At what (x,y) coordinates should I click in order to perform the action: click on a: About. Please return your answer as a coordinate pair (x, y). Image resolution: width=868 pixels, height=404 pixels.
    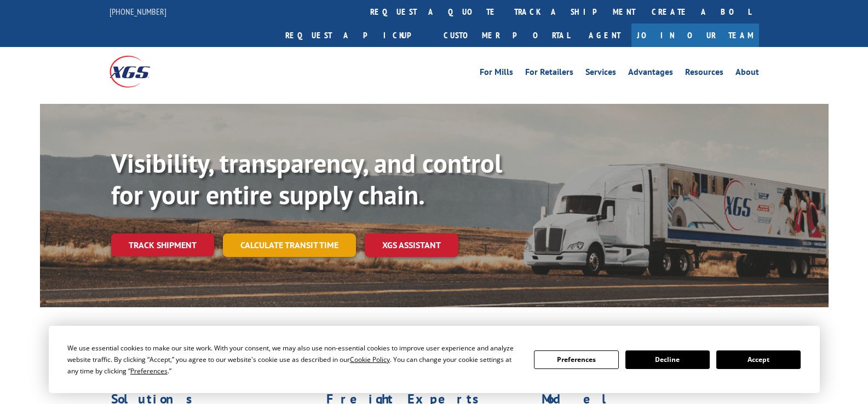
    Looking at the image, I should click on (747, 74).